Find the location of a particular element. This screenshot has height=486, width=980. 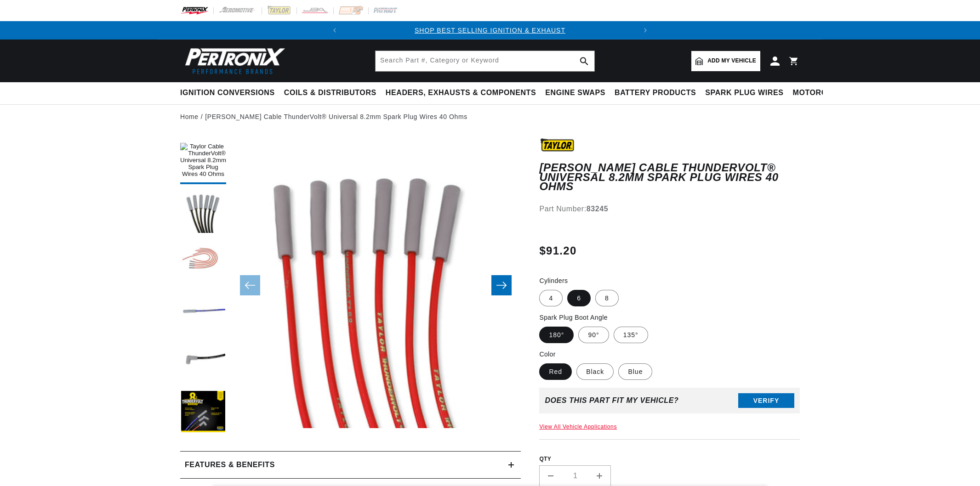

div: Does This part fit My vehicle? is located at coordinates (611, 400).